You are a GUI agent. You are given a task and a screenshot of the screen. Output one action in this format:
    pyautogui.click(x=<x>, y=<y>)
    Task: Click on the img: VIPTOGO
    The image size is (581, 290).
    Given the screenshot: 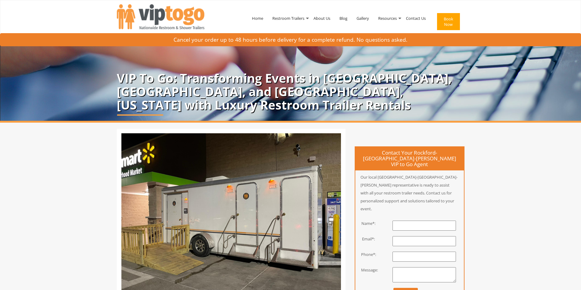 What is the action you would take?
    pyautogui.click(x=160, y=17)
    